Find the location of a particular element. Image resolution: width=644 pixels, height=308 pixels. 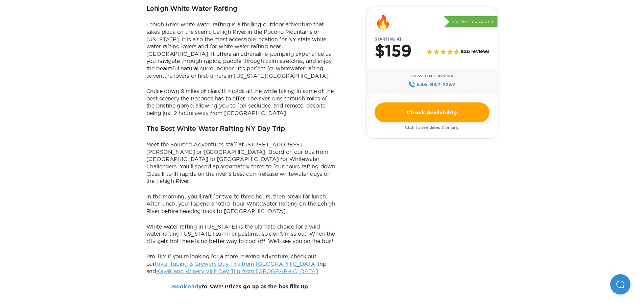

span: 646‍-847‍-2367 is located at coordinates (436, 84).